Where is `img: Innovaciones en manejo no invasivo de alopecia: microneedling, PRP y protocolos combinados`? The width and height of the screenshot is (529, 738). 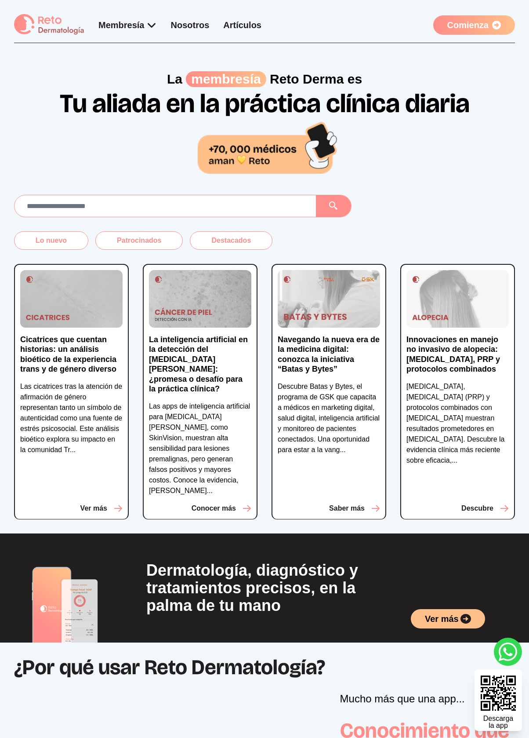 img: Innovaciones en manejo no invasivo de alopecia: microneedling, PRP y protocolos combinados is located at coordinates (458, 298).